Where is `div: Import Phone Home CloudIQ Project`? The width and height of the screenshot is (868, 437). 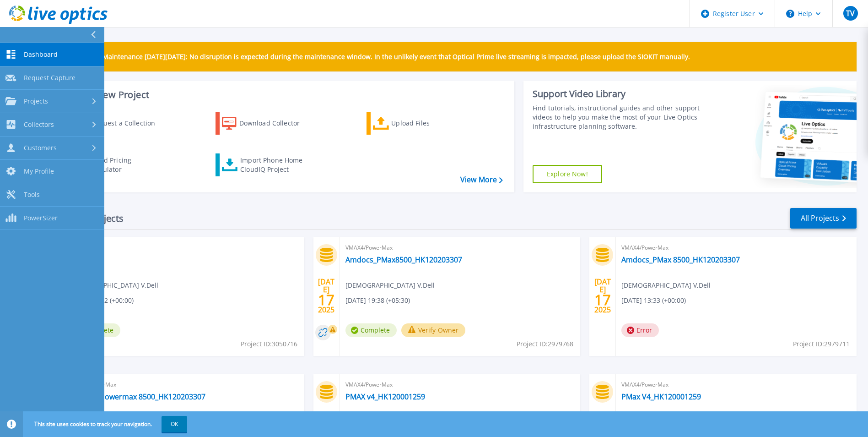 div: Import Phone Home CloudIQ Project is located at coordinates (276, 165).